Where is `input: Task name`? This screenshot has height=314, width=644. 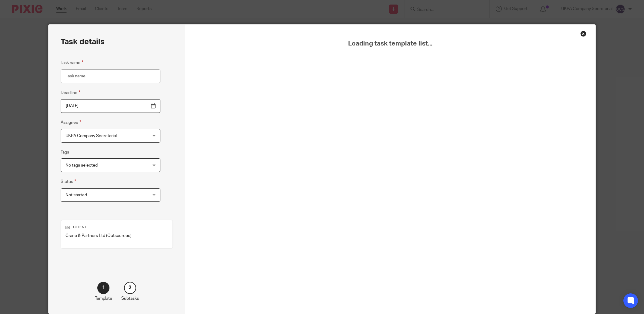 input: Task name is located at coordinates (110, 76).